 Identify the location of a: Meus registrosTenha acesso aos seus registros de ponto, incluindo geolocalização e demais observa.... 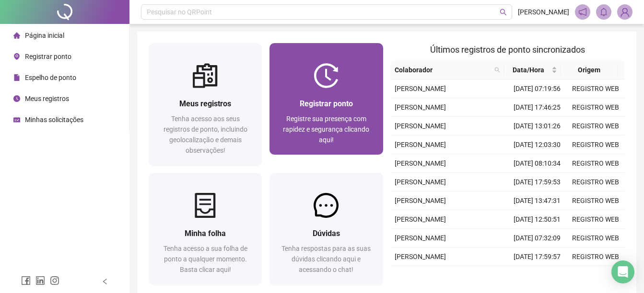
(205, 104).